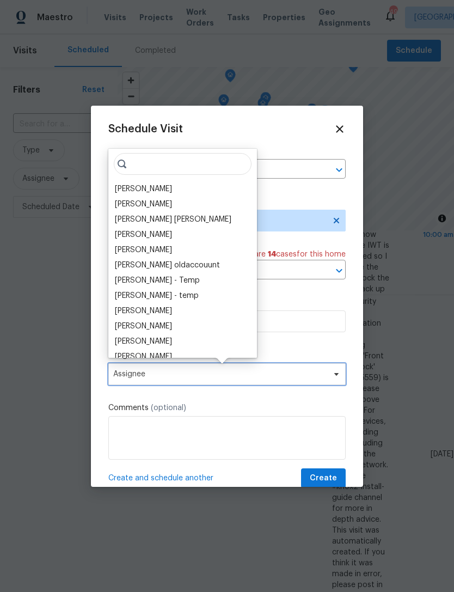 The height and width of the screenshot is (592, 454). I want to click on label: Home, so click(227, 153).